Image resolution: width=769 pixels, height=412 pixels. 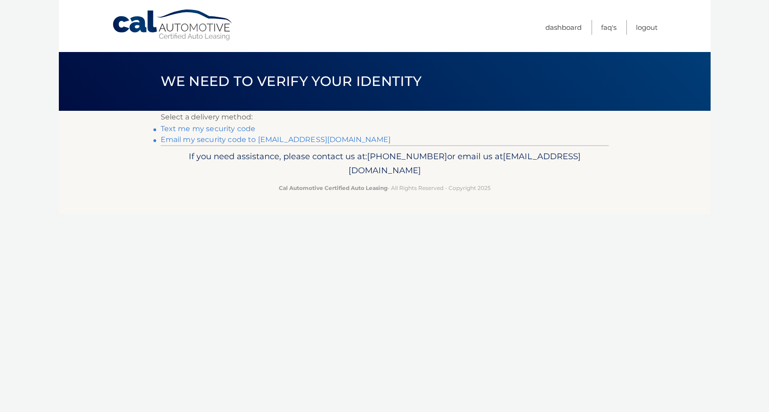 What do you see at coordinates (291, 81) in the screenshot?
I see `span: We need to verify your identity` at bounding box center [291, 81].